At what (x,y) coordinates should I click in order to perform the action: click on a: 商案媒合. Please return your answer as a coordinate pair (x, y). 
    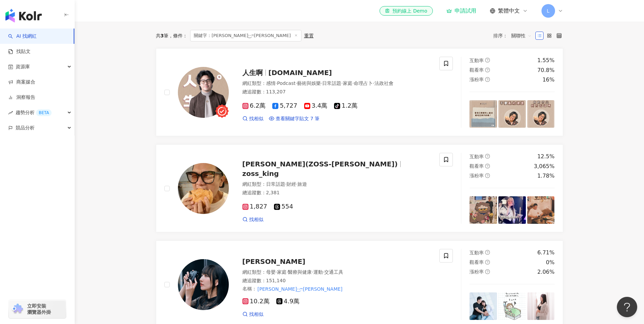
    Looking at the image, I should click on (22, 82).